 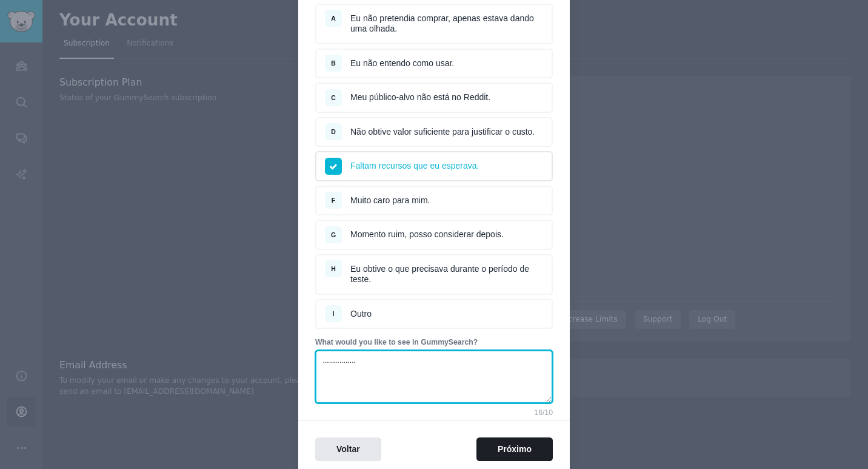 I want to click on span: F, so click(x=333, y=200).